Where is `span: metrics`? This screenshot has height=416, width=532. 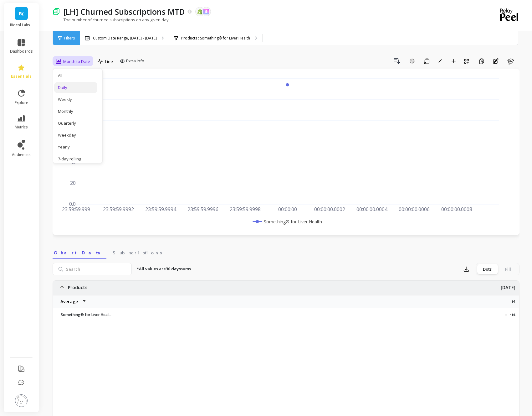 span: metrics is located at coordinates (21, 127).